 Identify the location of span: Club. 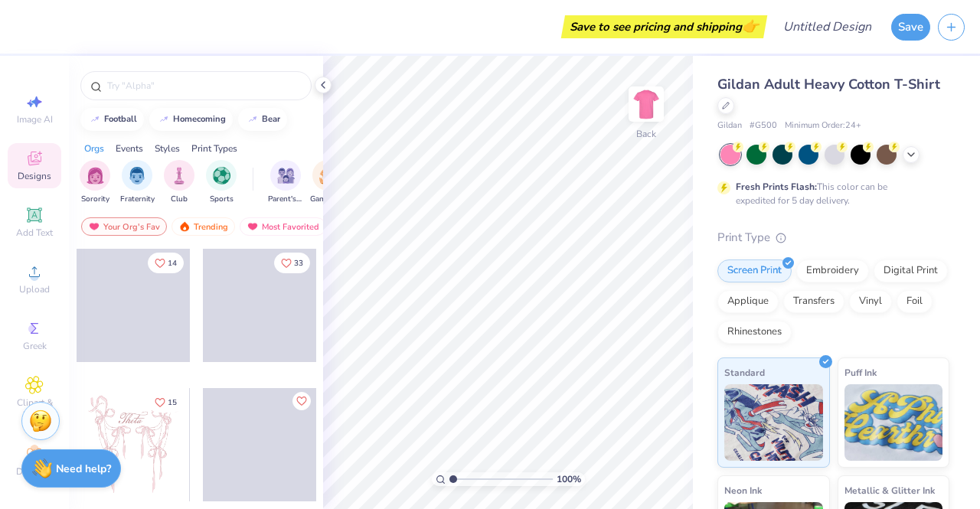
(179, 199).